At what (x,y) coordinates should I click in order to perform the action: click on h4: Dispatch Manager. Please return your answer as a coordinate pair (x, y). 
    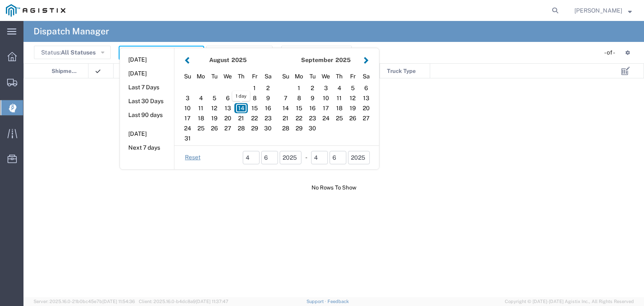
    Looking at the image, I should click on (71, 31).